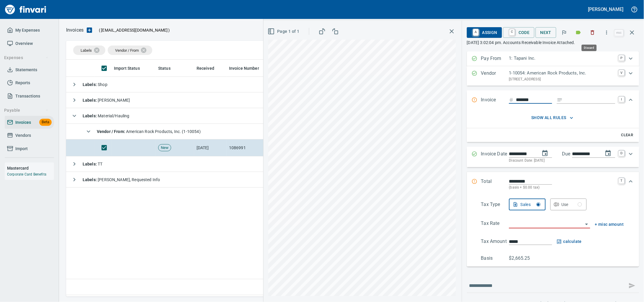 The height and width of the screenshot is (302, 644). Describe the element at coordinates (572, 204) in the screenshot. I see `div: Use` at that location.